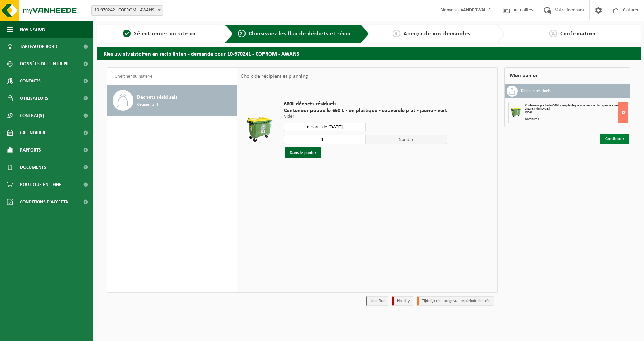  What do you see at coordinates (30, 81) in the screenshot?
I see `span: Contacts` at bounding box center [30, 81].